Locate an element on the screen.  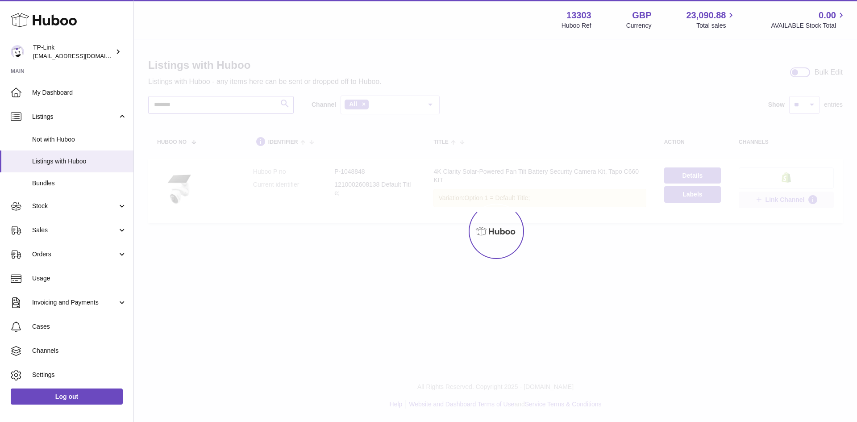
a: Log out is located at coordinates (67, 397).